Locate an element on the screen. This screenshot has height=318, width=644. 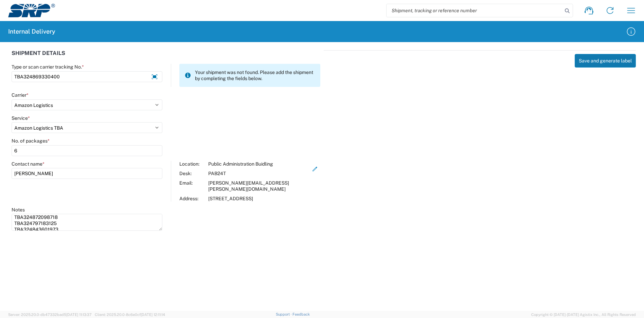
div: SHIPMENT DETAILS is located at coordinates (166, 57).